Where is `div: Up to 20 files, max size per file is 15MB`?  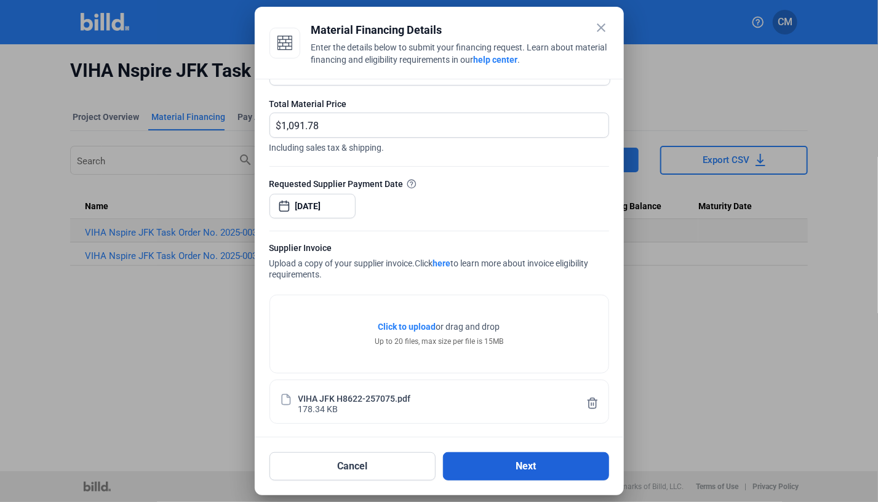
div: Up to 20 files, max size per file is 15MB is located at coordinates (439, 342).